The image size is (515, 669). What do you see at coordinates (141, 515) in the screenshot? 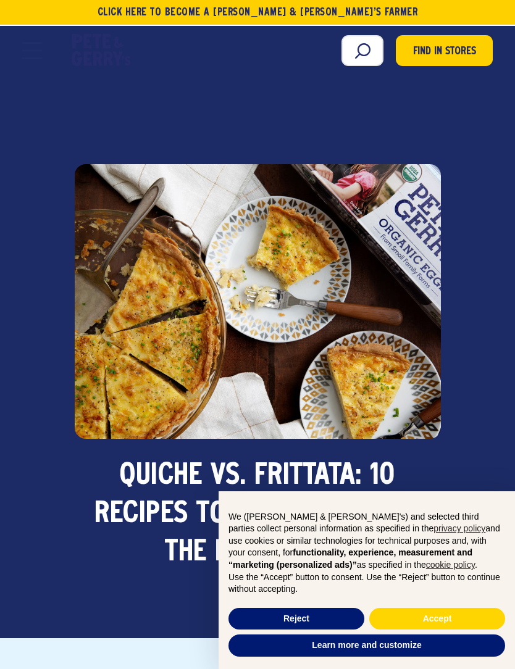
I see `span: Recipes` at bounding box center [141, 515].